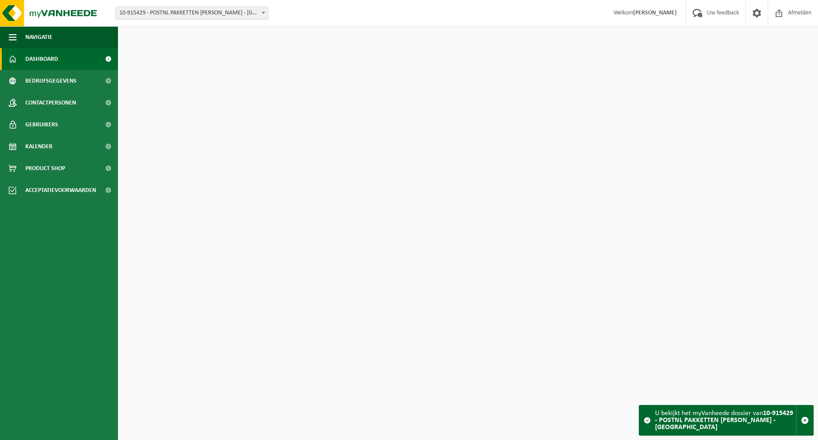 The width and height of the screenshot is (818, 440). I want to click on span: Kalender, so click(39, 146).